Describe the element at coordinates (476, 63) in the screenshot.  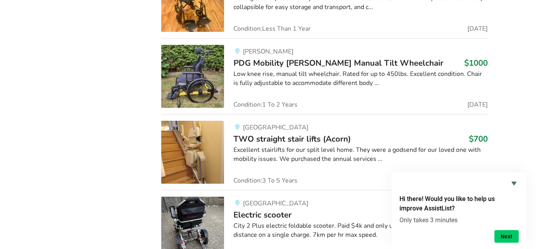
I see `h3: $1000` at that location.